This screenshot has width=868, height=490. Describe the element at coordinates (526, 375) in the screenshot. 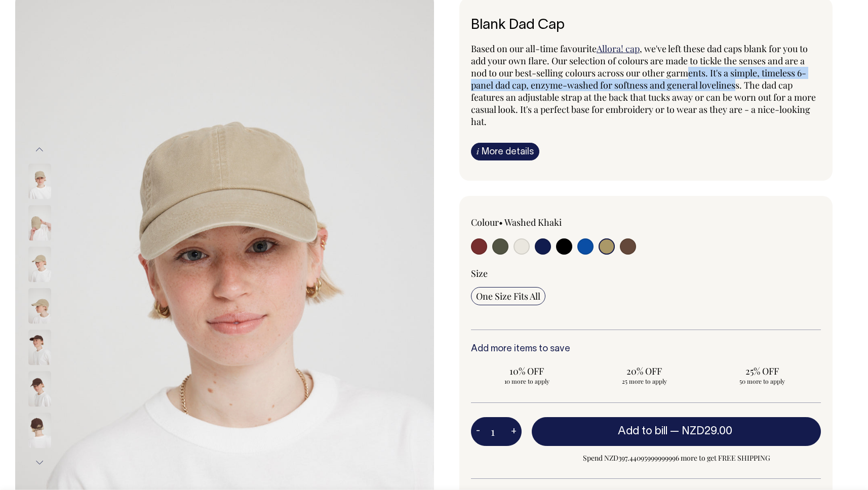

I see `input: 10% OFF 10 more to apply` at that location.